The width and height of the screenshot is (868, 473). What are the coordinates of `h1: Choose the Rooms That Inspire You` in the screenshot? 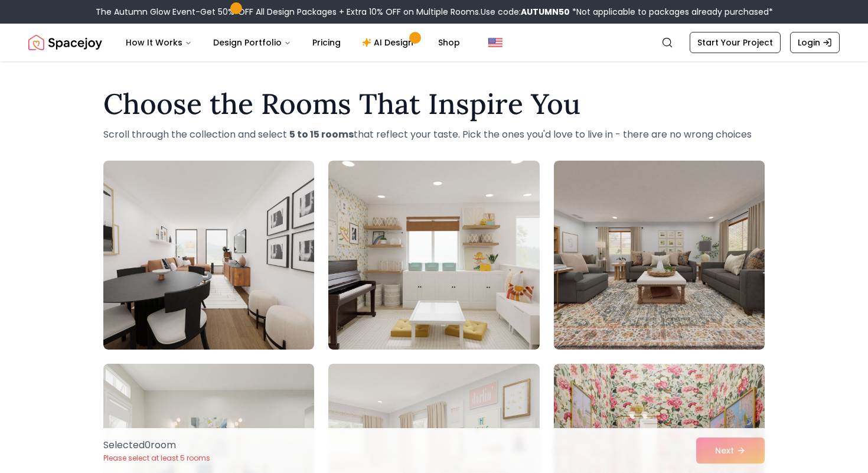 It's located at (434, 104).